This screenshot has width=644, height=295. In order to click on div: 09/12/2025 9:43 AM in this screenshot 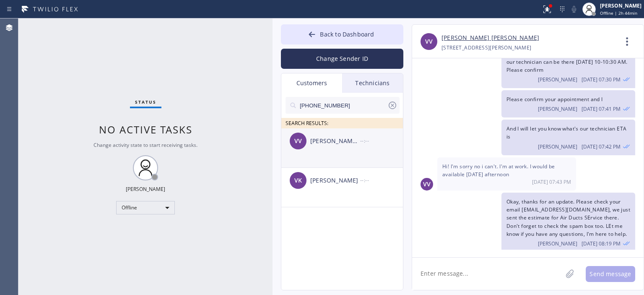, I will do `click(506, 174)`.